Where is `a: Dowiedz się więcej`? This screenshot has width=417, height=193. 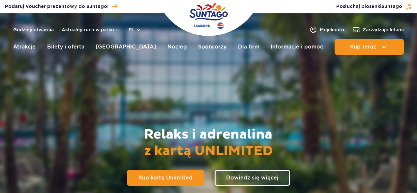
a: Dowiedz się więcej is located at coordinates (252, 178).